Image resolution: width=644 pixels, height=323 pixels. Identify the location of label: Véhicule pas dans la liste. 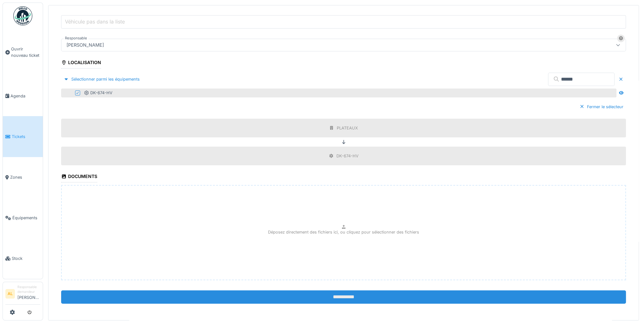
(95, 22).